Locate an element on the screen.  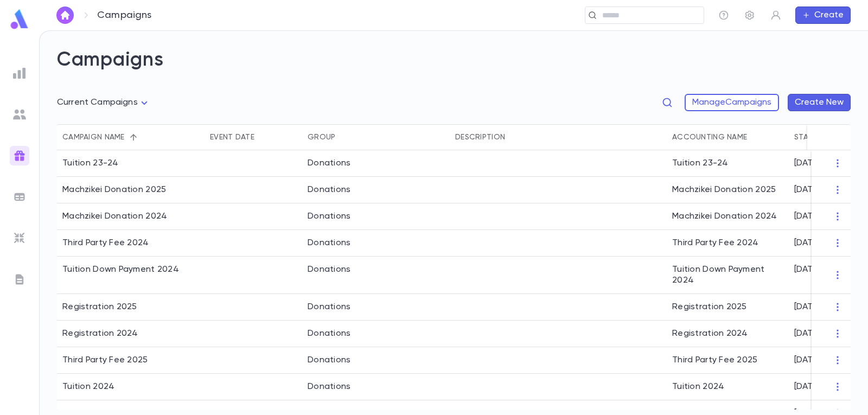
img: home_white.a664292cf8c1dea59945f0da9f25487c.svg is located at coordinates (65, 15).